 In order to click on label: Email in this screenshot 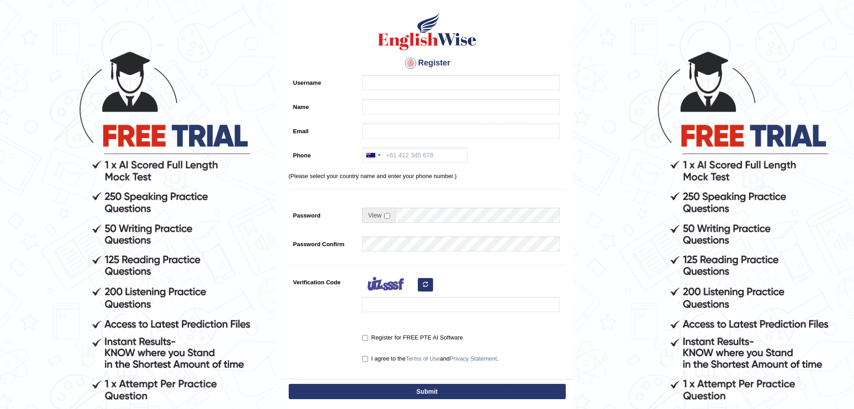, I will do `click(323, 129)`.